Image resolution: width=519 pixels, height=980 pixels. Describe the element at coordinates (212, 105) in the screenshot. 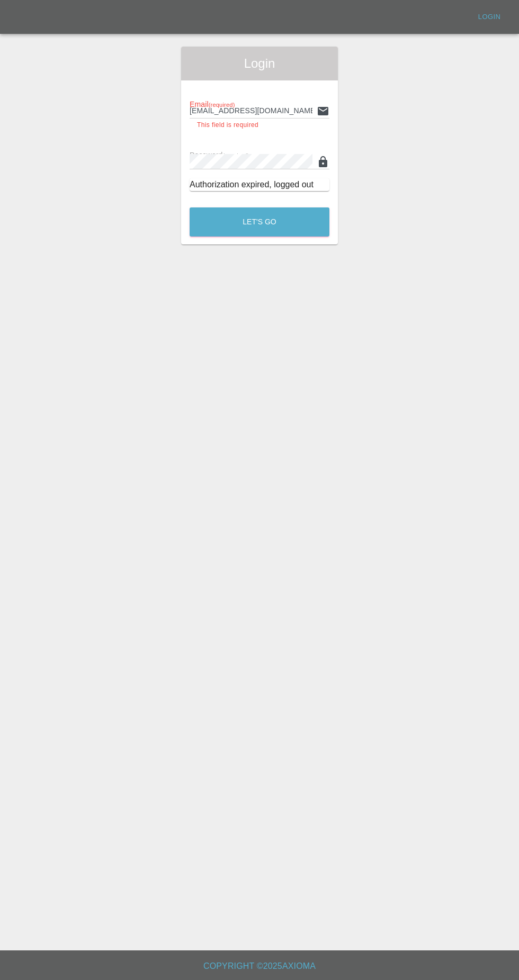

I see `span: Email` at that location.